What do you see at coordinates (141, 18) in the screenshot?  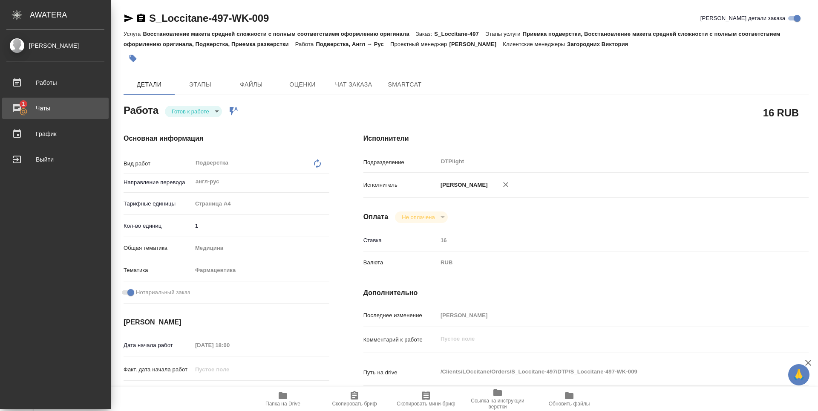 I see `button: Скопировать ссылку` at bounding box center [141, 18].